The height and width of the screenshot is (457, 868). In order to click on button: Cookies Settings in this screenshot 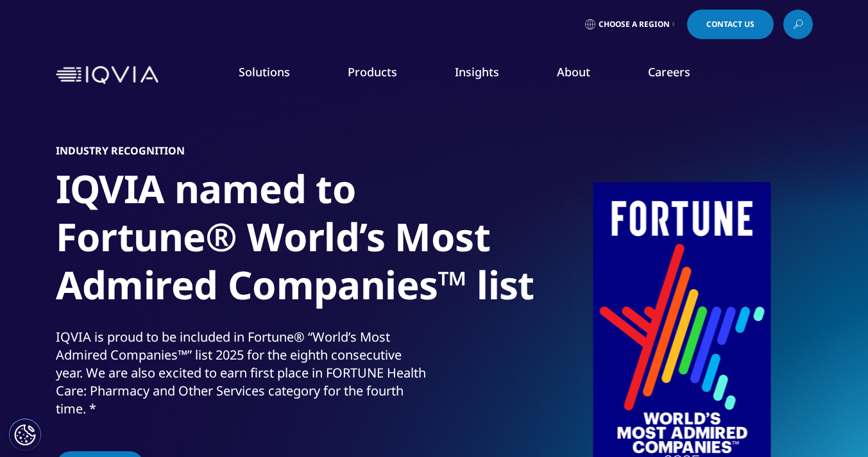, I will do `click(25, 435)`.